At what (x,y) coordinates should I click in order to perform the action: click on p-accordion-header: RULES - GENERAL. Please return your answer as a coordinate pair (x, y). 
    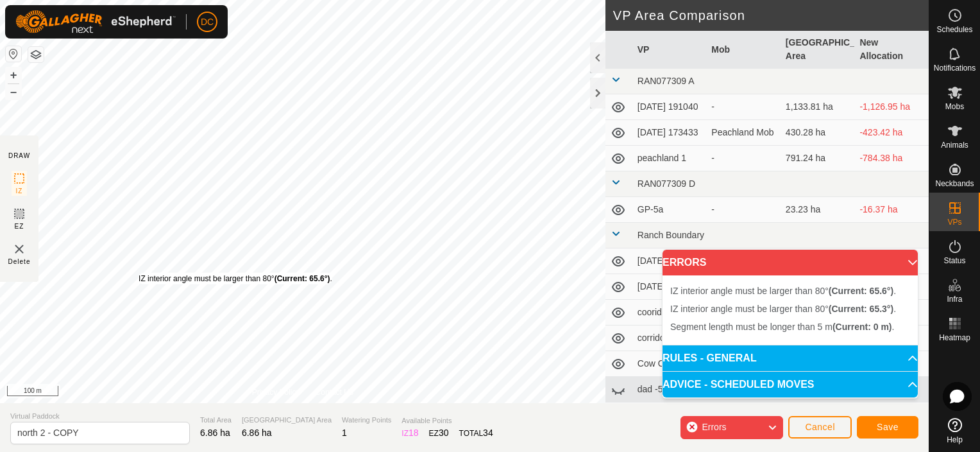
    Looking at the image, I should click on (790, 358).